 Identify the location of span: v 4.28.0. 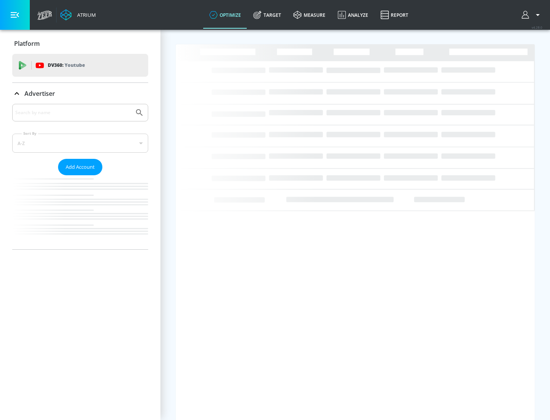
(537, 27).